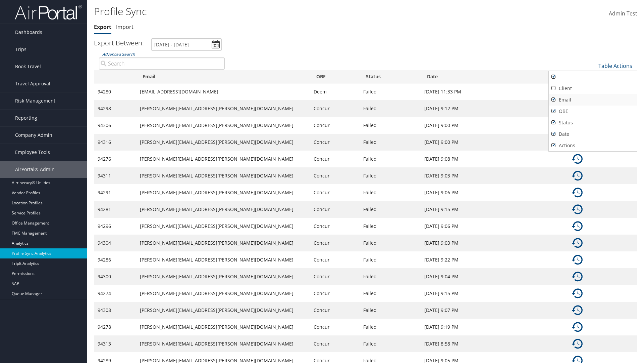  I want to click on a: Date, so click(593, 134).